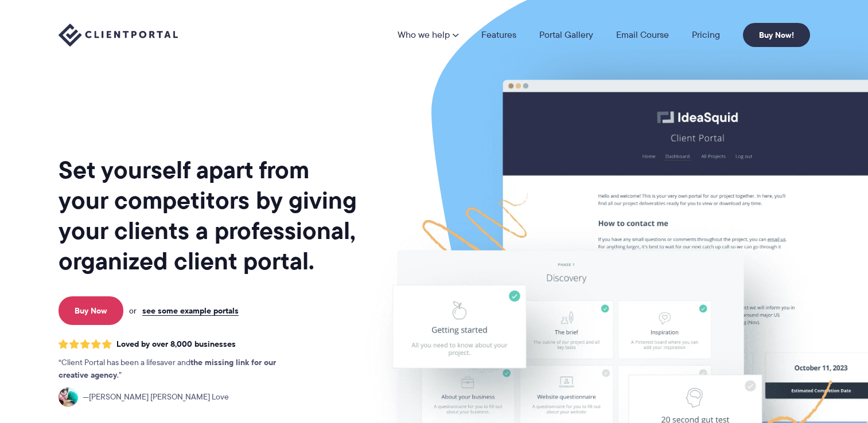 The height and width of the screenshot is (423, 868). Describe the element at coordinates (167, 369) in the screenshot. I see `strong: the missing link for our creative agency` at that location.